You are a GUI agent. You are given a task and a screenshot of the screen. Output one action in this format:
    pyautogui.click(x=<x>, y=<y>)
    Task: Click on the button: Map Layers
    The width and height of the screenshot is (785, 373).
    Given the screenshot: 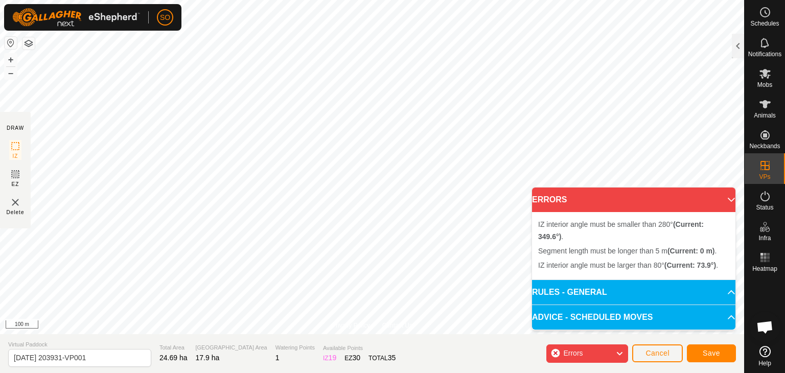 What is the action you would take?
    pyautogui.click(x=29, y=43)
    